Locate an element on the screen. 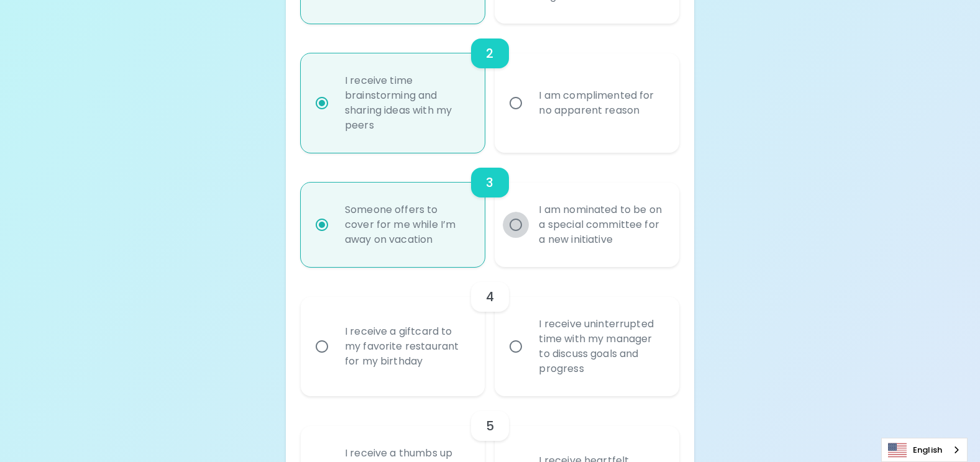  div: Someone offers to cover for me while I’m away on vacation is located at coordinates (407, 225).